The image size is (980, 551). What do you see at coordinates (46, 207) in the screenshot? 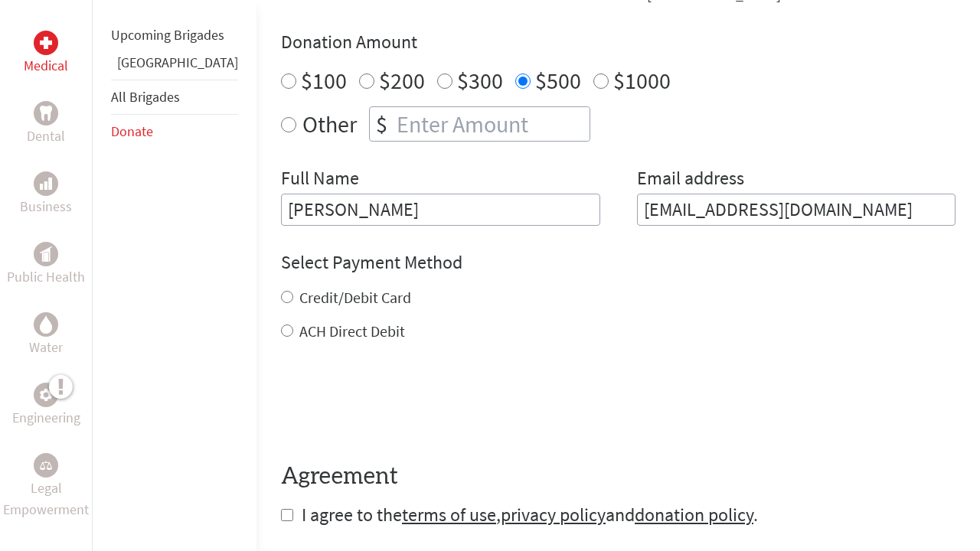
I see `p: Business` at bounding box center [46, 207].